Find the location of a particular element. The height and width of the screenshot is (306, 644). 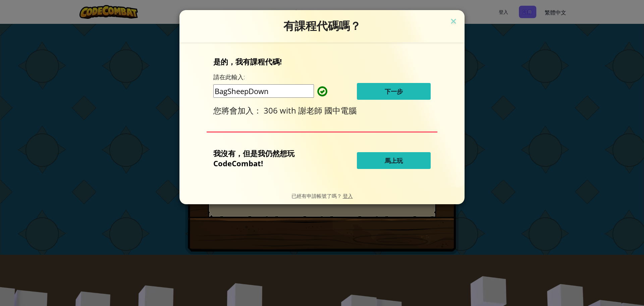

button: 下一步 is located at coordinates (394, 91).